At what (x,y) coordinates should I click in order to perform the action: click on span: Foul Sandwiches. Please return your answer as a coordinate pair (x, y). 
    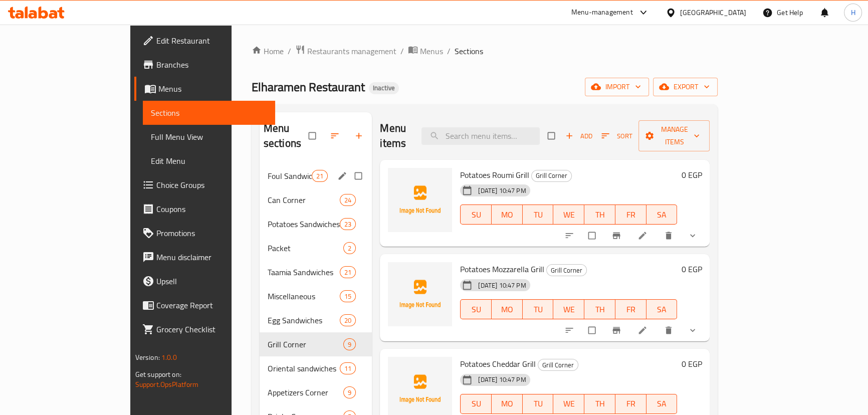
    Looking at the image, I should click on (290, 176).